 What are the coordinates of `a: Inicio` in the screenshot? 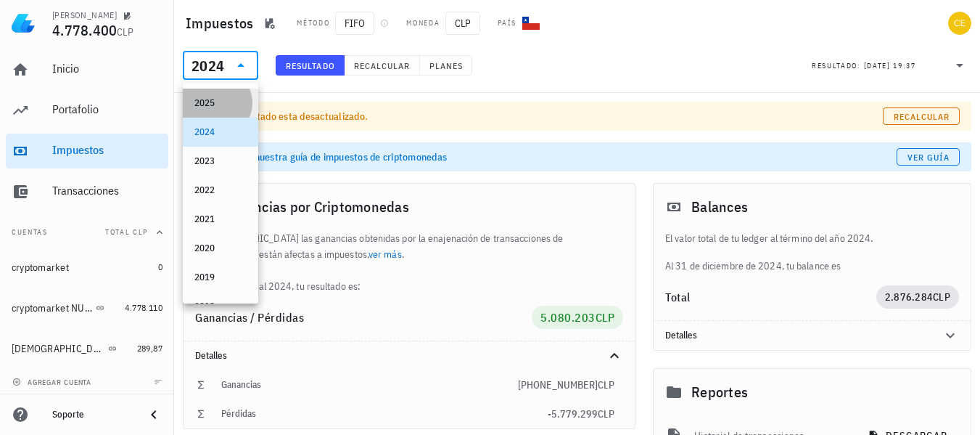 It's located at (87, 70).